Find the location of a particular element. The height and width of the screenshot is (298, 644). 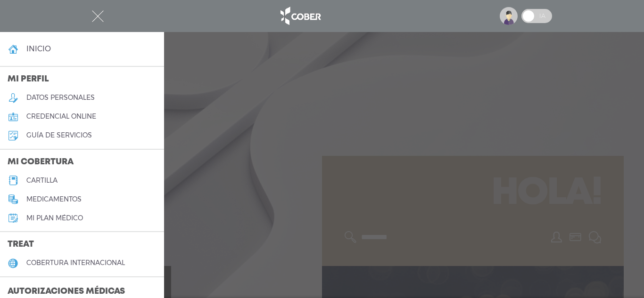

h5: credencial online is located at coordinates (62, 116).